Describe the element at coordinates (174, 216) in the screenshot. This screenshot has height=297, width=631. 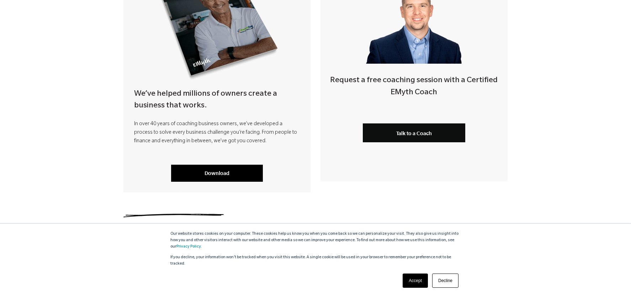
I see `img: underline.svg` at that location.